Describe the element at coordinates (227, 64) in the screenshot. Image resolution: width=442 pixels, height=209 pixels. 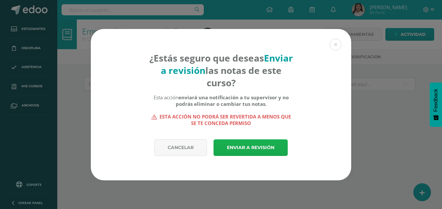
I see `strong: Enviar a revisión` at that location.